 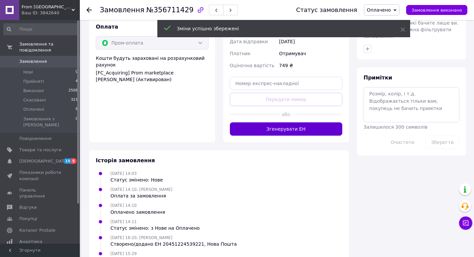 What do you see at coordinates (152, 69) in the screenshot?
I see `div: Кошти будуть зараховані на розрахунковий рахунок` at bounding box center [152, 69].